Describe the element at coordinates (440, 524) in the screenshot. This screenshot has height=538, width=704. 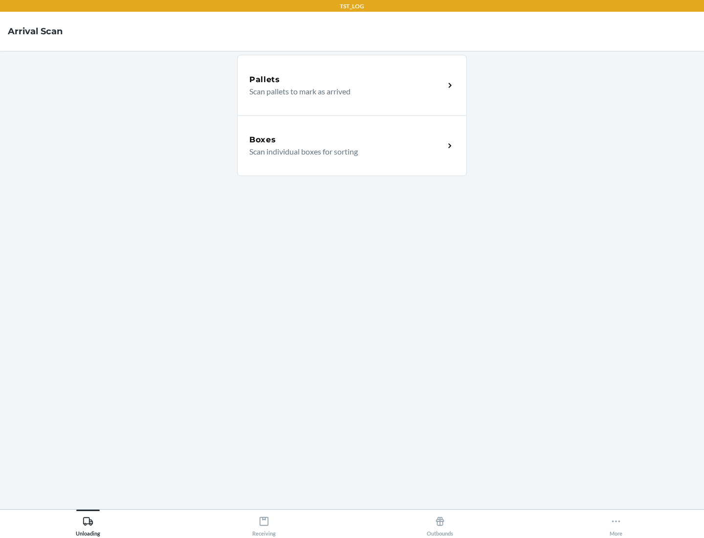
I see `div: Outbounds` at that location.